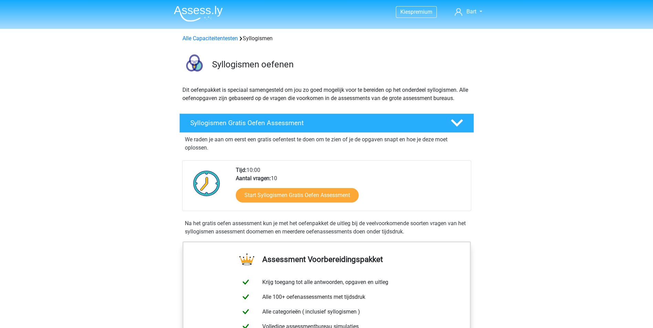 The image size is (653, 328). What do you see at coordinates (468, 12) in the screenshot?
I see `a: Bart` at bounding box center [468, 12].